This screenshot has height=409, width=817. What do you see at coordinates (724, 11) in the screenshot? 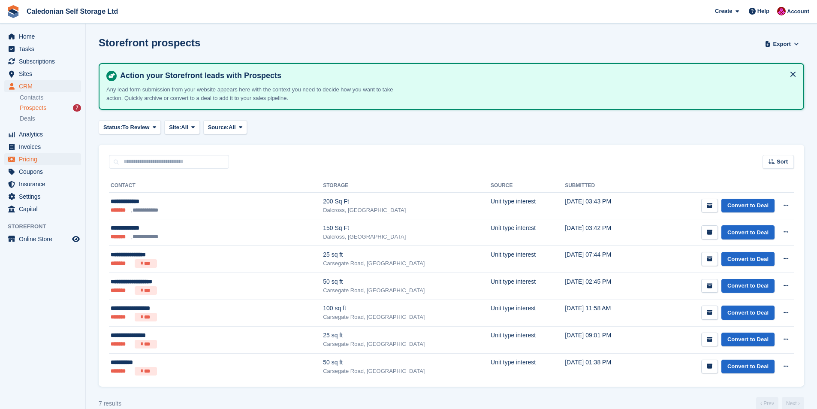
I see `span: Create` at bounding box center [724, 11].